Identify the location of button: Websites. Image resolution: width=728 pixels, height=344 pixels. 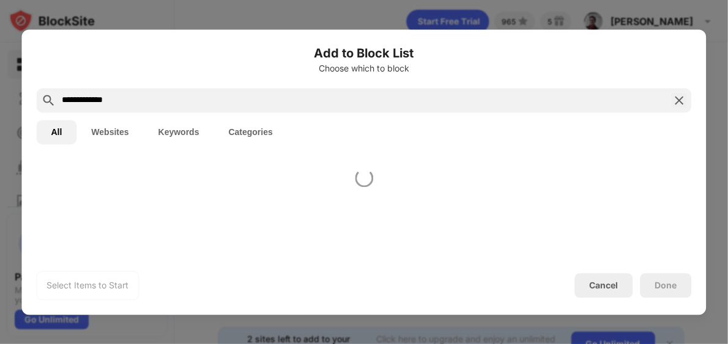
(109, 132).